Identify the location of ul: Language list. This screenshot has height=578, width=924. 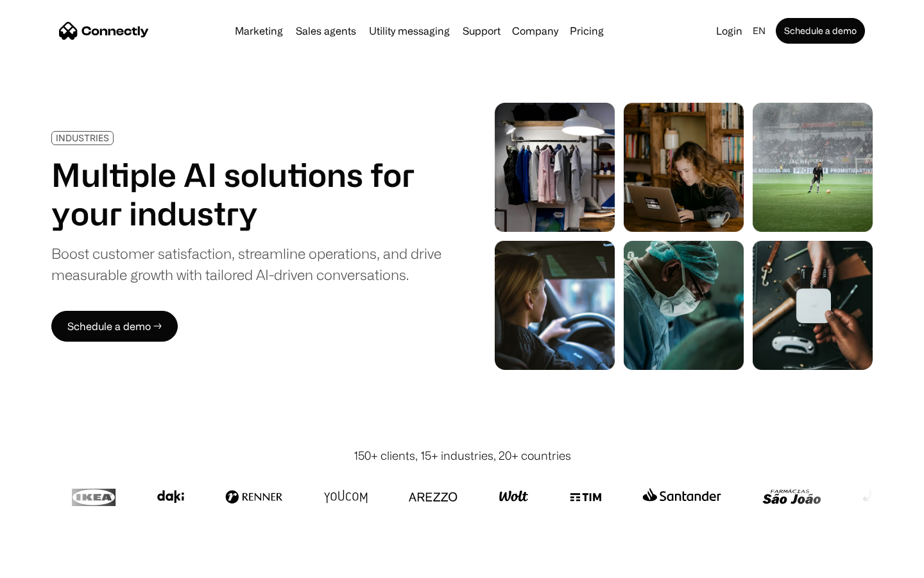
(52, 564).